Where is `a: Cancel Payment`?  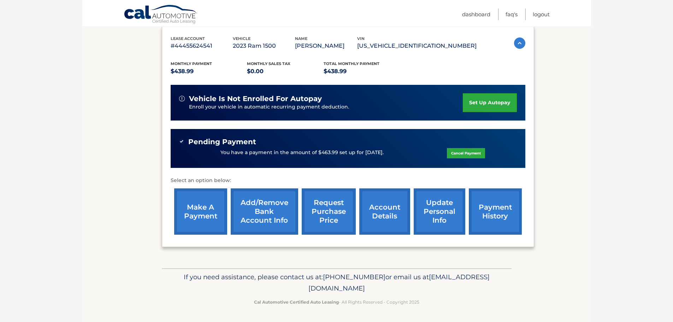
a: Cancel Payment is located at coordinates (466, 153).